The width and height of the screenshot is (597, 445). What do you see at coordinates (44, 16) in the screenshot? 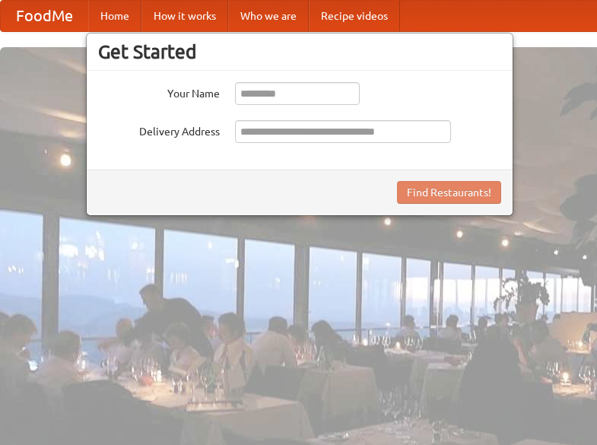
I see `a: FoodMe` at bounding box center [44, 16].